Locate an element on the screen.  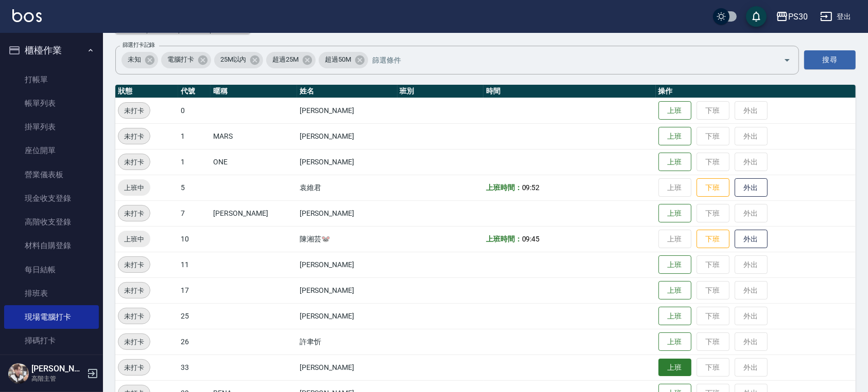
span: 超過25M is located at coordinates (285, 60).